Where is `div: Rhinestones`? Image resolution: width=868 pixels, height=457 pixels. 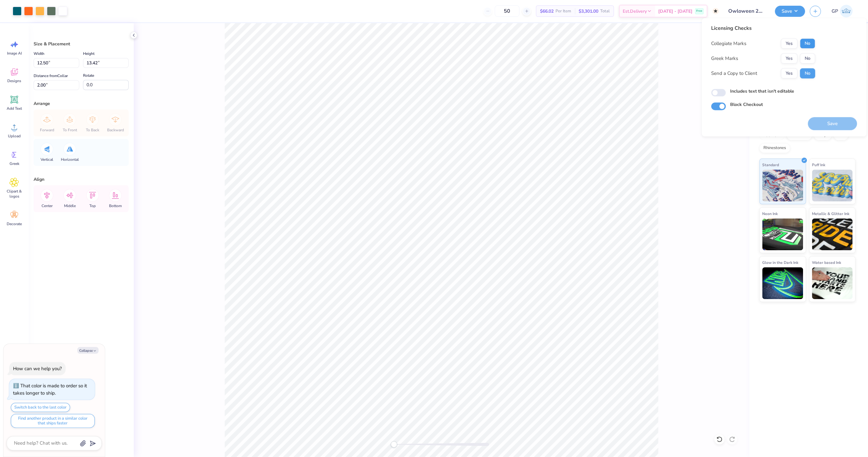
div: Rhinestones is located at coordinates (774, 148).